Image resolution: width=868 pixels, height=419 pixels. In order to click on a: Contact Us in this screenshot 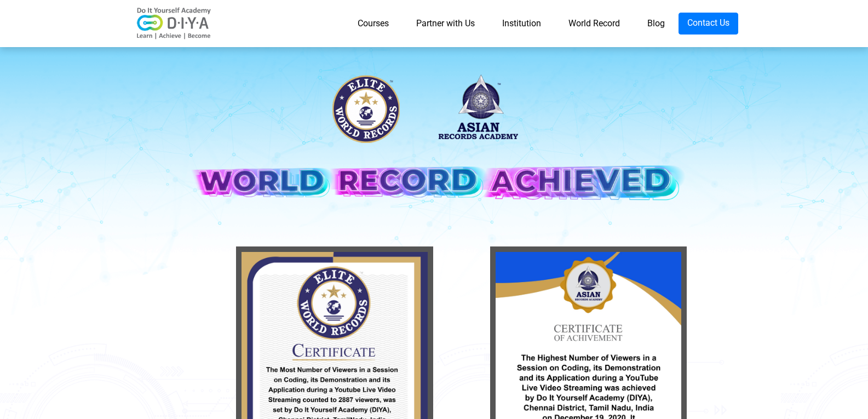, I will do `click(708, 23)`.